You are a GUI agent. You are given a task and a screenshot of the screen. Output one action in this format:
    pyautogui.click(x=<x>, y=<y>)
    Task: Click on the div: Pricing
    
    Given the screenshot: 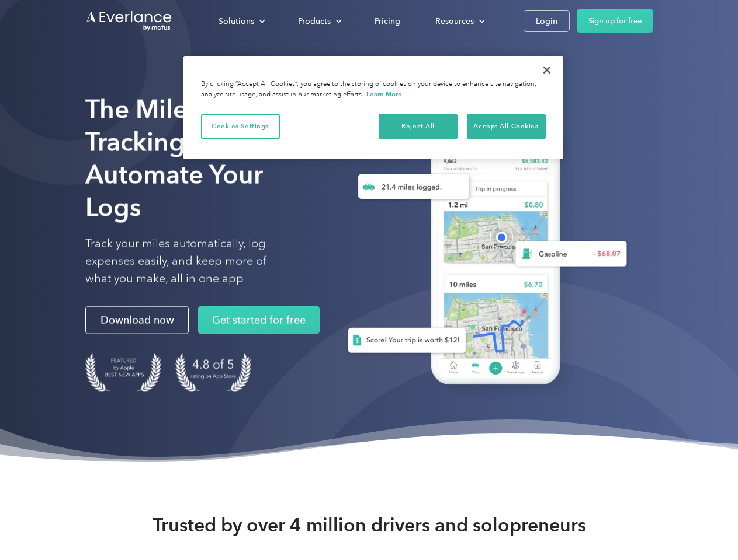 What is the action you would take?
    pyautogui.click(x=388, y=21)
    